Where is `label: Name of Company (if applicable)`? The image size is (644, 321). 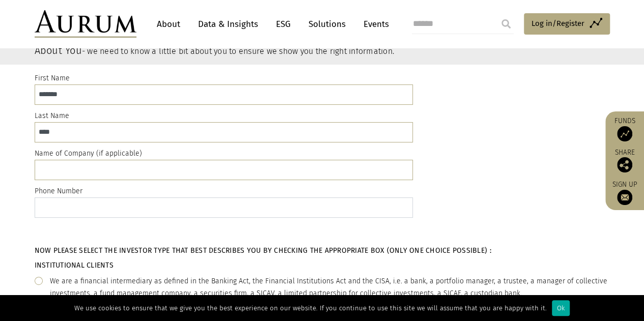 label: Name of Company (if applicable) is located at coordinates (88, 153).